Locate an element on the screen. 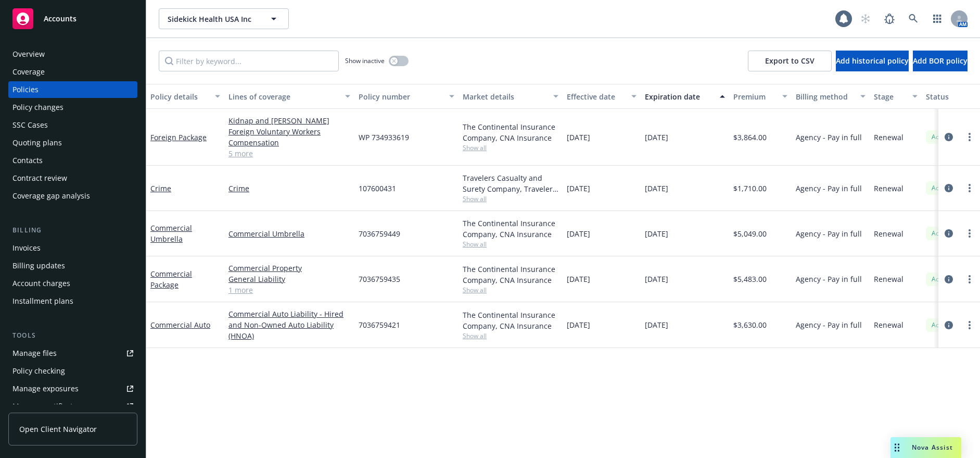 The image size is (980, 458). div: Policy details is located at coordinates (180, 96).